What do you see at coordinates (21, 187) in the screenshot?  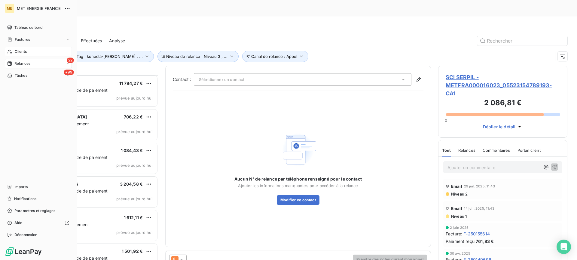 I see `span: Imports` at bounding box center [21, 187].